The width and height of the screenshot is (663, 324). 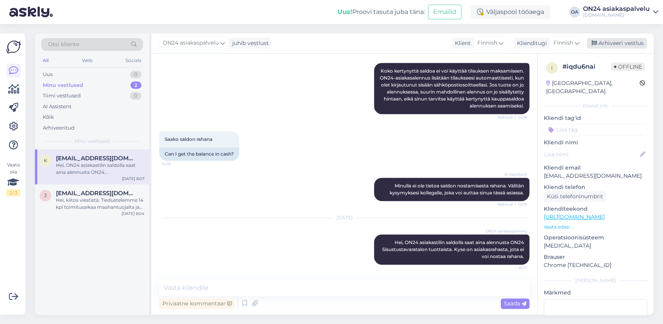 I want to click on span: Nähtud ✓ 14:19, so click(x=512, y=204).